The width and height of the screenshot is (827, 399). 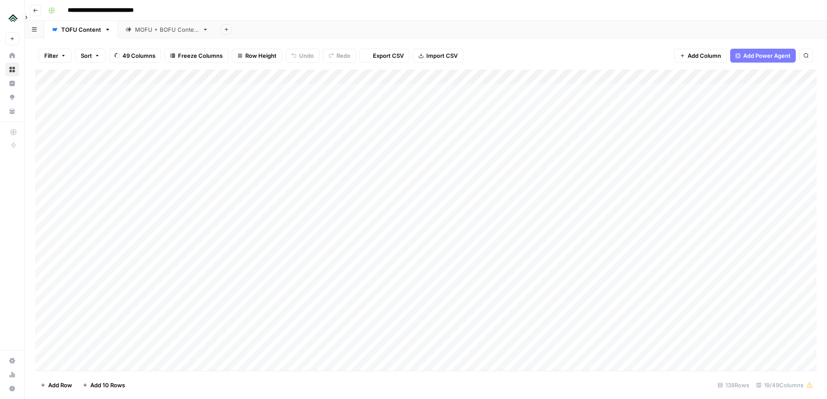 What do you see at coordinates (108, 385) in the screenshot?
I see `span: Add 10 Rows` at bounding box center [108, 385].